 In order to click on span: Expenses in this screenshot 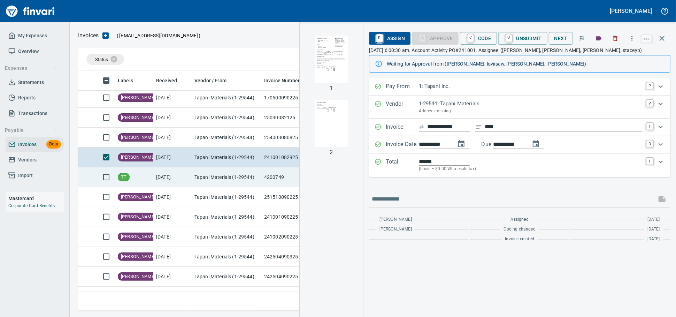, I will do `click(31, 68)`.